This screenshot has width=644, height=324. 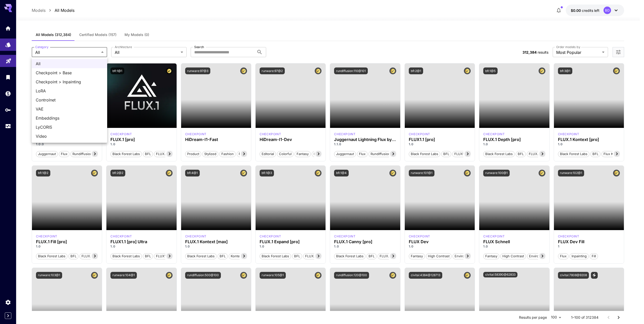 What do you see at coordinates (69, 118) in the screenshot?
I see `span: Embeddings` at bounding box center [69, 118].